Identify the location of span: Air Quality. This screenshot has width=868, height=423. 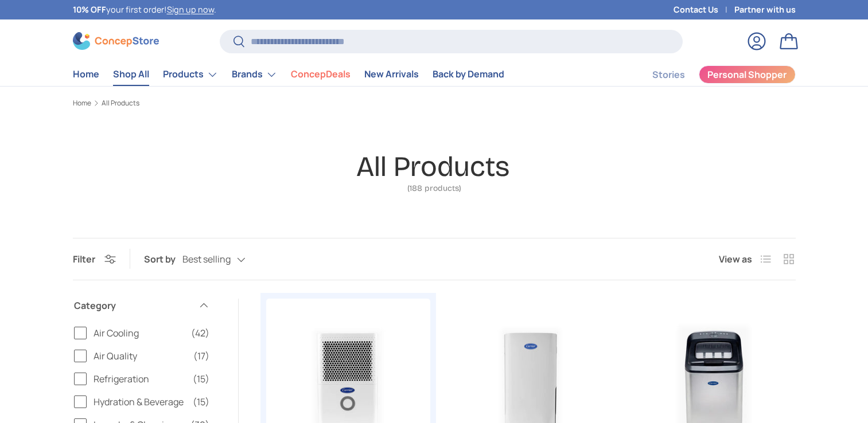
(140, 356).